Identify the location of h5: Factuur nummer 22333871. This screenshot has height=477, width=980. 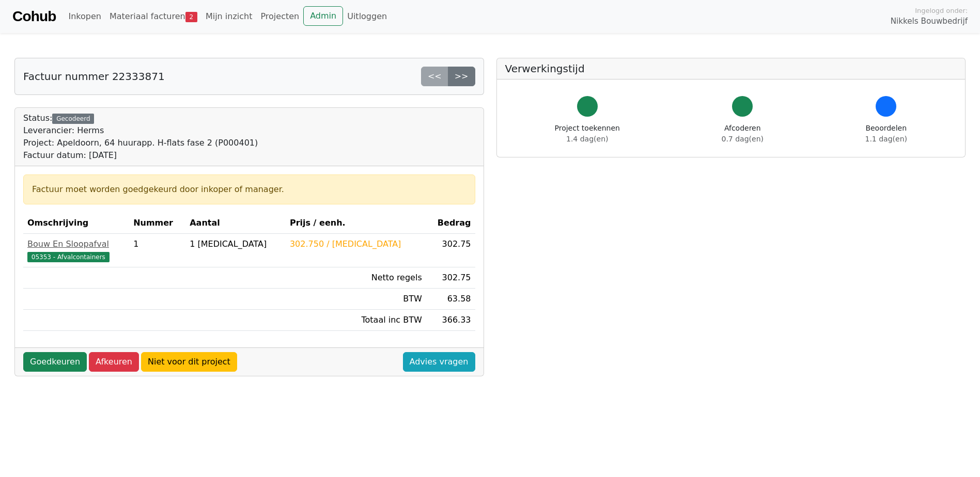
(94, 76).